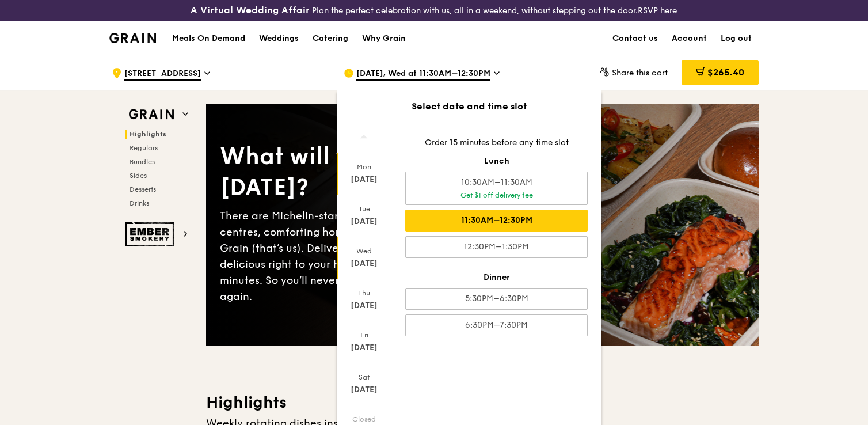  I want to click on a: GrainGrain, so click(133, 38).